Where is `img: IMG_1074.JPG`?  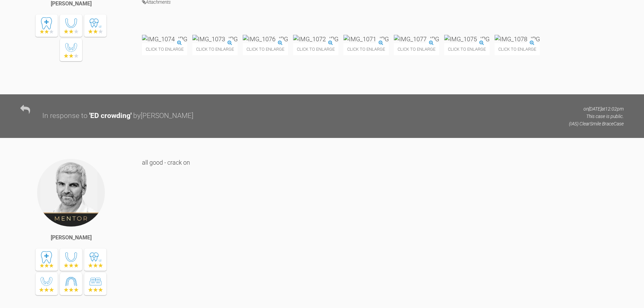
img: IMG_1074.JPG is located at coordinates (165, 39).